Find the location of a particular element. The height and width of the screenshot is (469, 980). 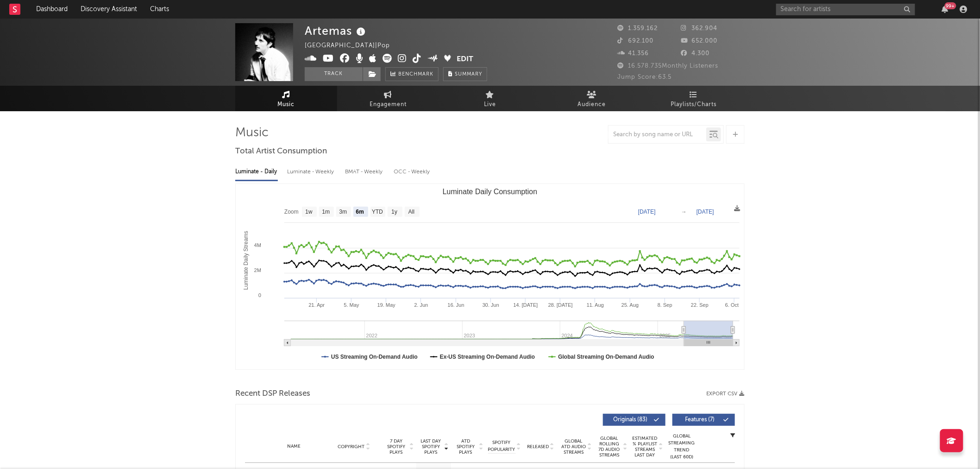

span: Engagement is located at coordinates (388, 105).